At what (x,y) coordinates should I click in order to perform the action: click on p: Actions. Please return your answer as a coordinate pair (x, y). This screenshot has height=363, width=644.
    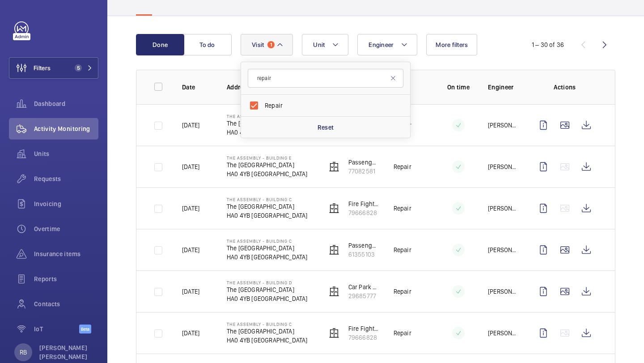
    Looking at the image, I should click on (565, 88).